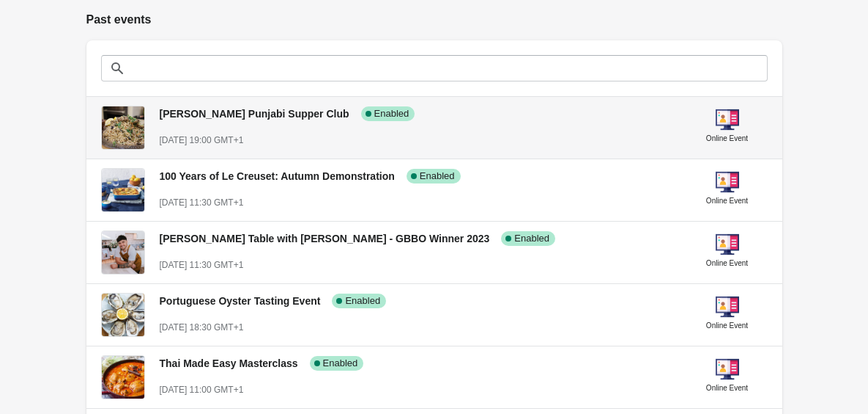 The image size is (868, 414). What do you see at coordinates (123, 190) in the screenshot?
I see `img: 100 Years of Le Creuset: Autumn Demonstration` at bounding box center [123, 190].